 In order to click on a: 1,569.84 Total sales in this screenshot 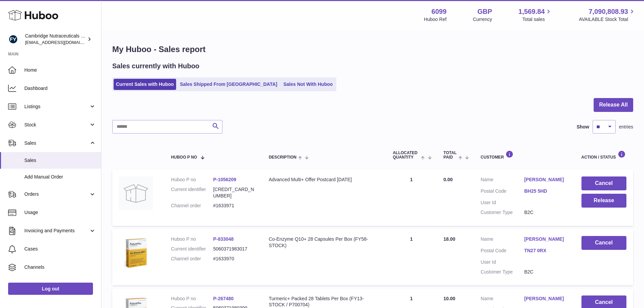, I will do `click(536, 15)`.